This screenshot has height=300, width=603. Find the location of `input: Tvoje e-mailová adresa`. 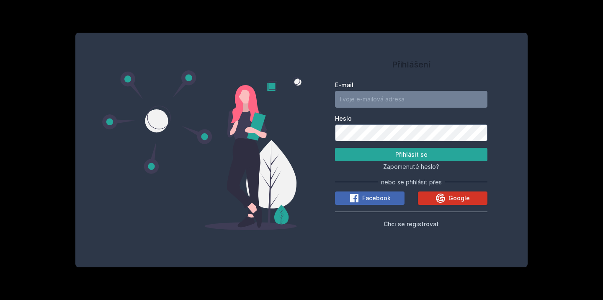

input: Tvoje e-mailová adresa is located at coordinates (411, 99).